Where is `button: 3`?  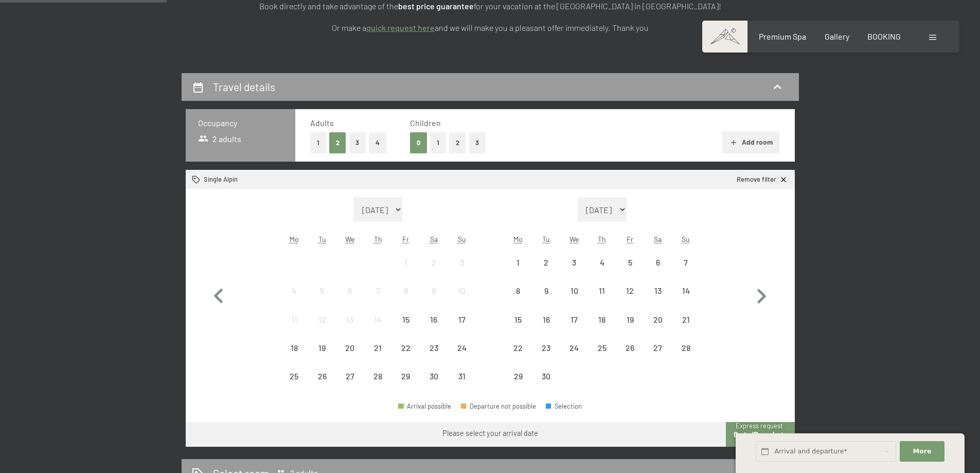 button: 3 is located at coordinates (477, 143).